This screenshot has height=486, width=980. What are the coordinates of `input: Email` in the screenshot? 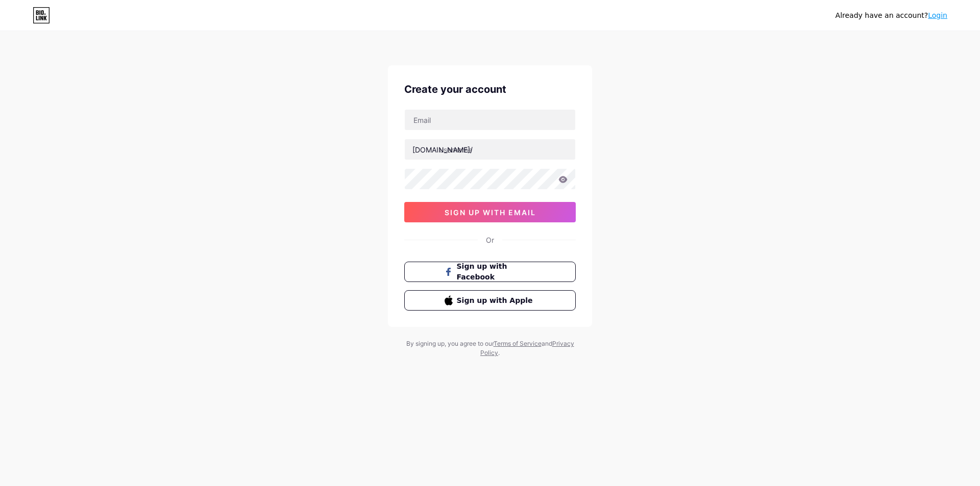 It's located at (490, 120).